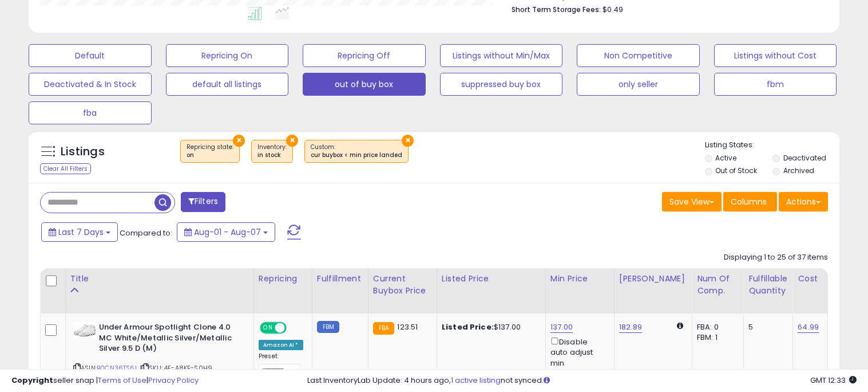 The height and width of the screenshot is (392, 868). I want to click on button: Deactivated & In Stock, so click(90, 84).